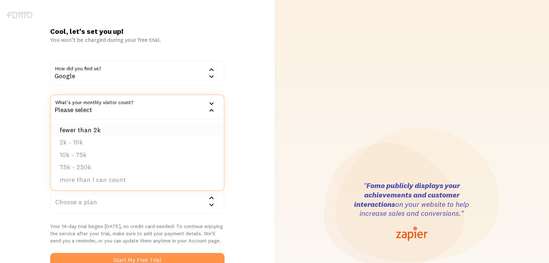  What do you see at coordinates (137, 167) in the screenshot?
I see `li: 75k - 250k` at bounding box center [137, 167].